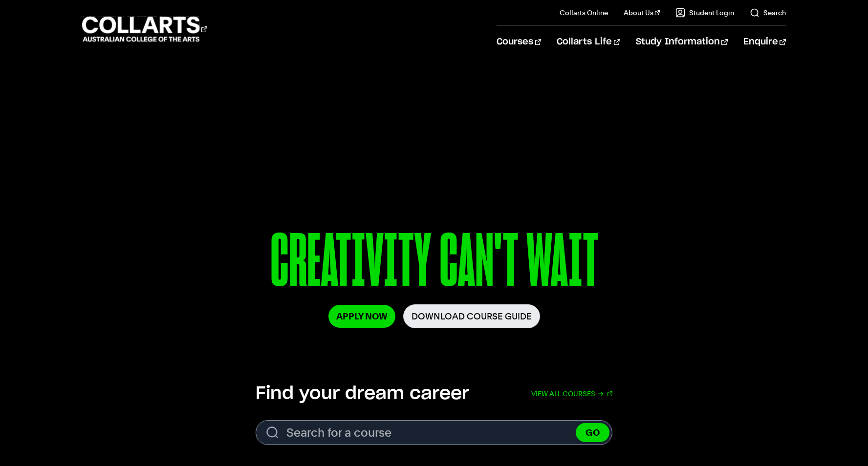 Image resolution: width=868 pixels, height=466 pixels. Describe the element at coordinates (588, 42) in the screenshot. I see `a: Collarts Life` at that location.